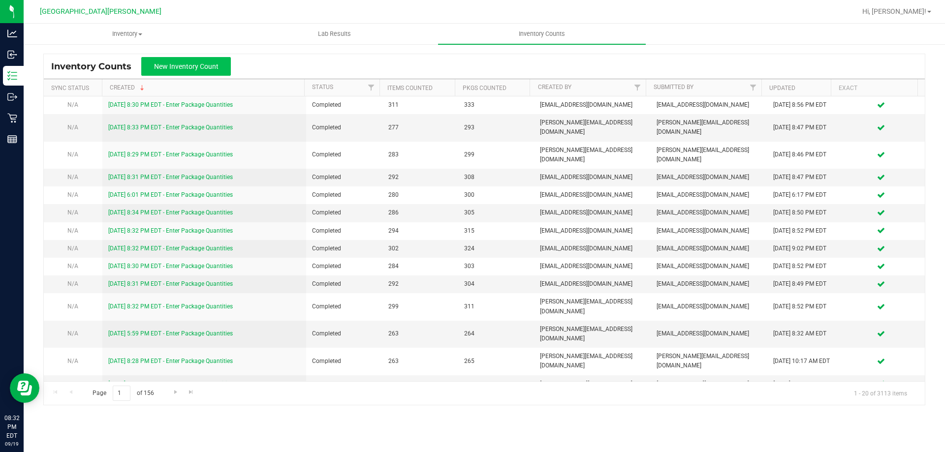 The width and height of the screenshot is (945, 452). What do you see at coordinates (123, 393) in the screenshot?
I see `span: Page of 156` at bounding box center [123, 393].